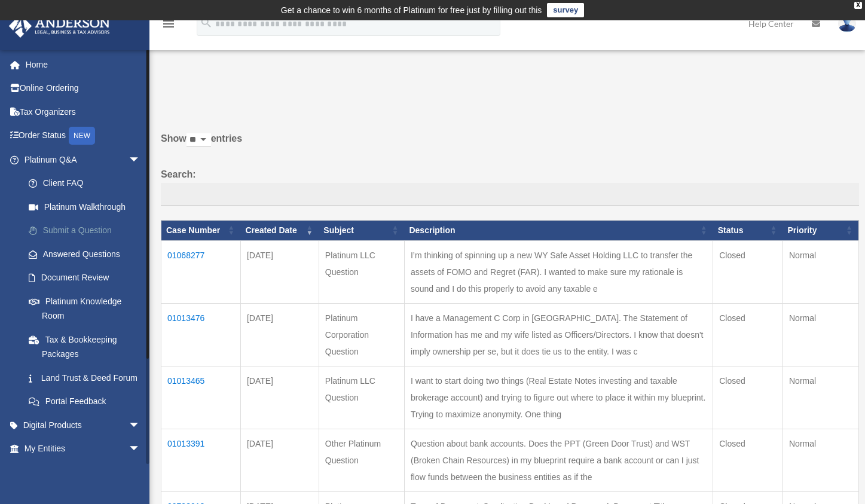 The image size is (865, 504). What do you see at coordinates (558, 230) in the screenshot?
I see `th: Description: activate to sort column ascending` at bounding box center [558, 230].